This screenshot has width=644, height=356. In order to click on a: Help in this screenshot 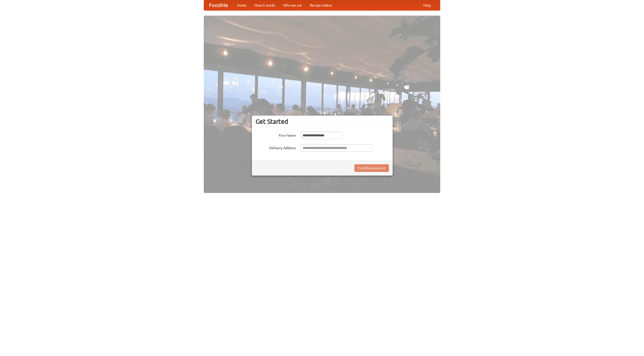, I will do `click(427, 6)`.